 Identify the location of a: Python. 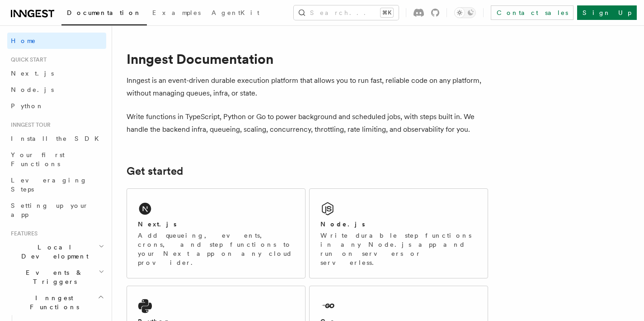
(56, 106).